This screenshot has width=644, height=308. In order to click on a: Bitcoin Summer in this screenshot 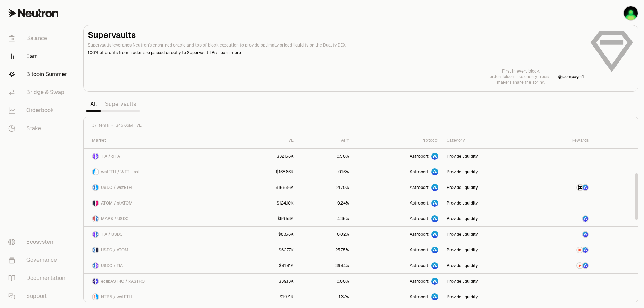, I will do `click(39, 75)`.